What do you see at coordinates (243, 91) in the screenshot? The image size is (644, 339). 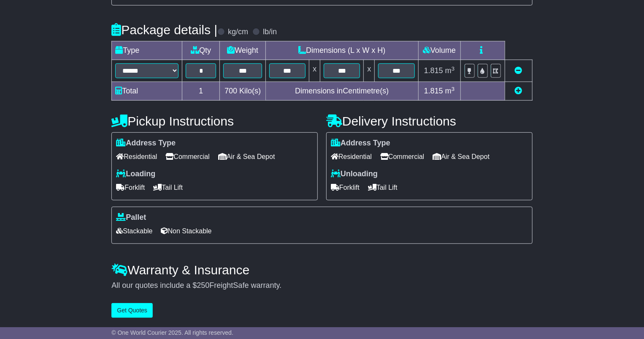 I see `td: Kilo(s)` at bounding box center [243, 91].